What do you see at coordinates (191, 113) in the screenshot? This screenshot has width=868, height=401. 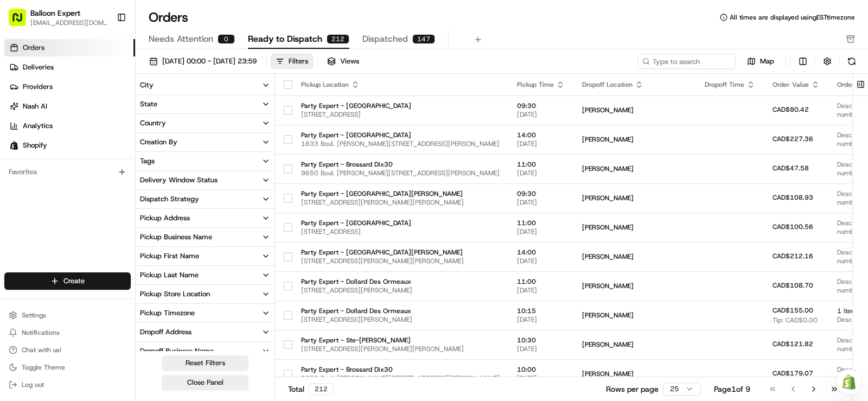 I see `button: Start new chat` at bounding box center [191, 113].